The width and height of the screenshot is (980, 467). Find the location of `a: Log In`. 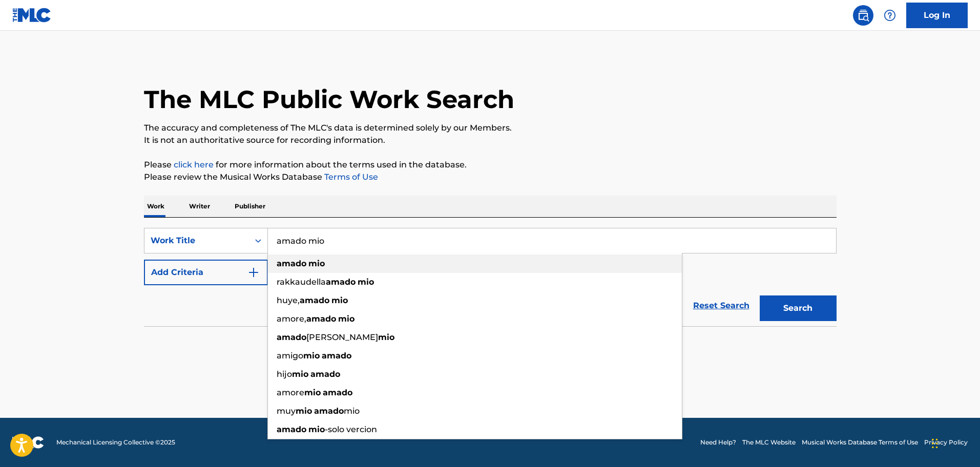

a: Log In is located at coordinates (937, 16).